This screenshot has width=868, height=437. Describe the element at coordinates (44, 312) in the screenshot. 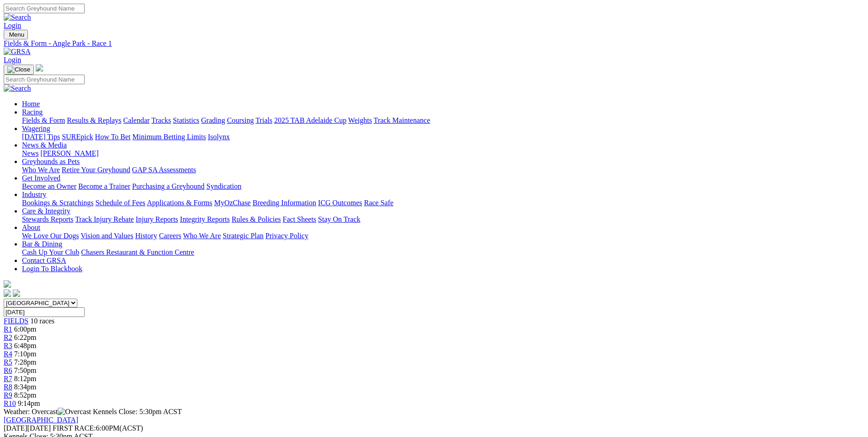

I see `input: Select date` at that location.